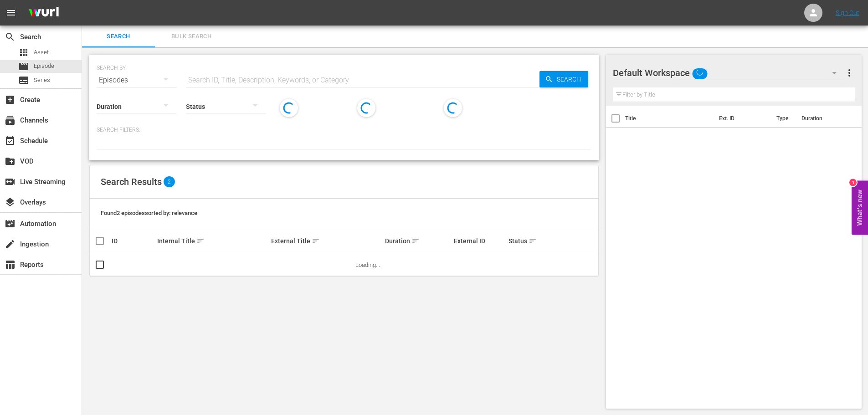  I want to click on th: Title, so click(669, 118).